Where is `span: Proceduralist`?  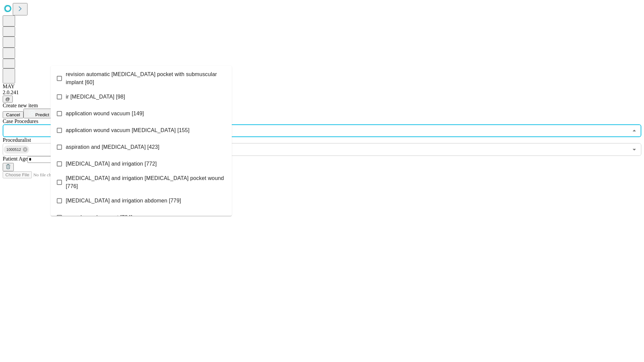 span: Proceduralist is located at coordinates (16, 140).